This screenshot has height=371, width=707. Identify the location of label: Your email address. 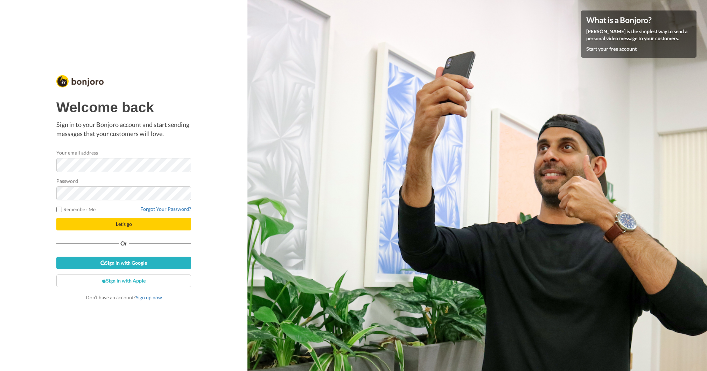
(77, 153).